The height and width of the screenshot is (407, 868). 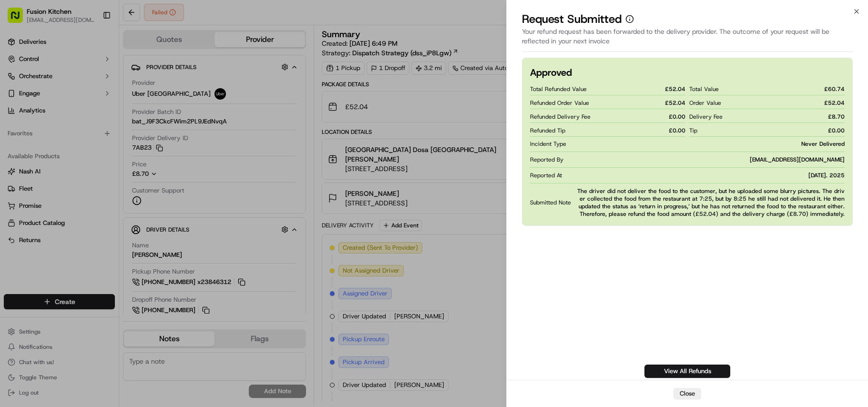 What do you see at coordinates (822, 144) in the screenshot?
I see `span: Never Delivered` at bounding box center [822, 144].